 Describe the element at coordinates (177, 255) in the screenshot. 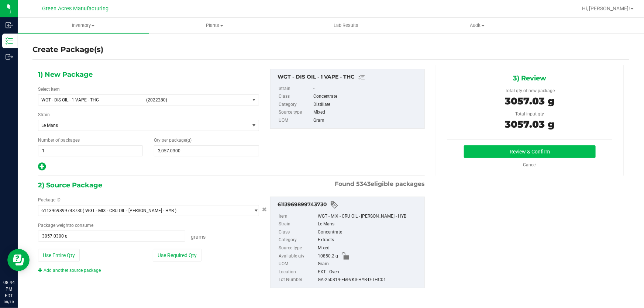

I see `button: Use Required Qty` at that location.